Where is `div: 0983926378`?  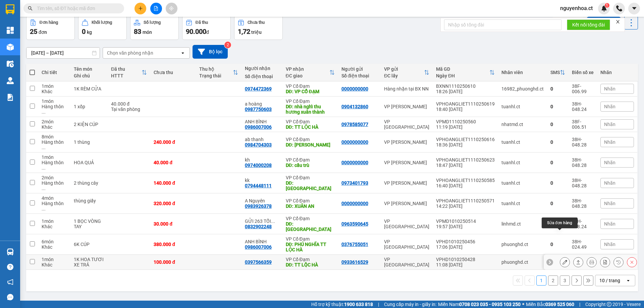 div: 0983926378 is located at coordinates (258, 206).